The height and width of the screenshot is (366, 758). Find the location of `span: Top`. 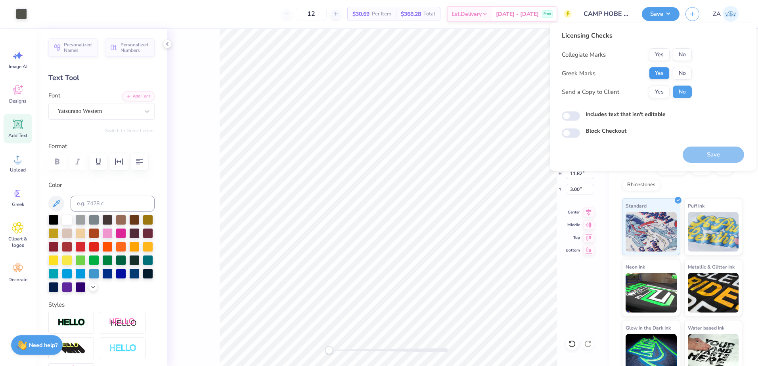

span: Top is located at coordinates (573, 238).